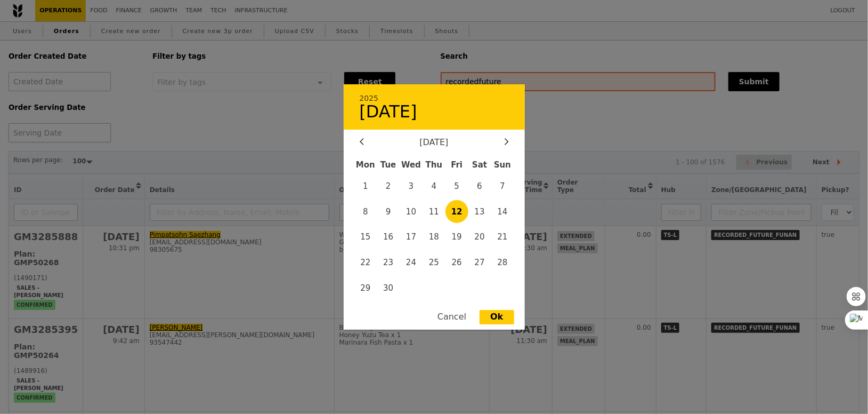 This screenshot has width=868, height=414. What do you see at coordinates (457, 211) in the screenshot?
I see `span: 12` at bounding box center [457, 211].